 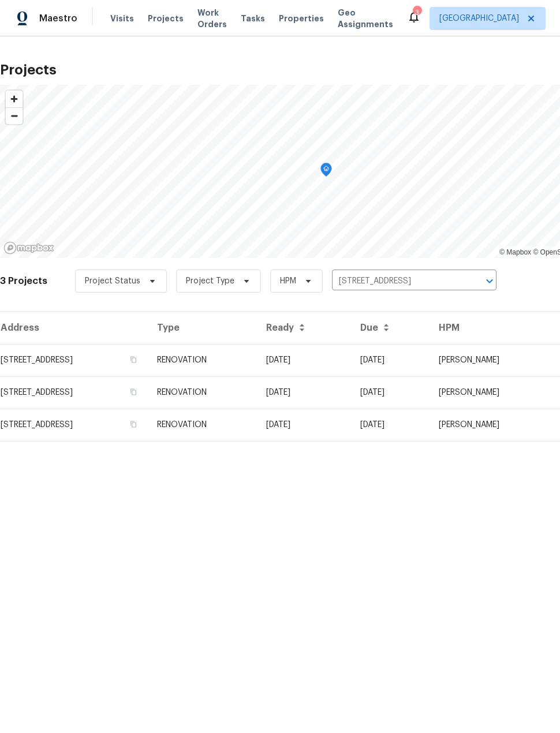 What do you see at coordinates (29, 248) in the screenshot?
I see `a: Mapbox homepage` at bounding box center [29, 248].